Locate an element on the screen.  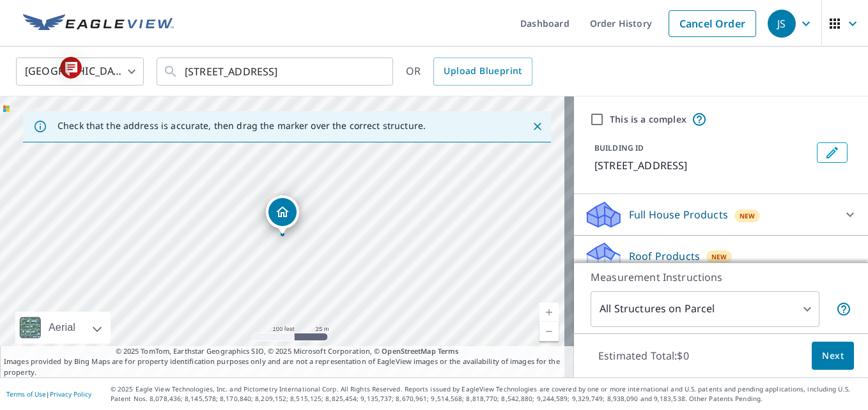
span: Your report will include each building or structure inside the parcel boundary. In some cases, du... is located at coordinates (843, 309).